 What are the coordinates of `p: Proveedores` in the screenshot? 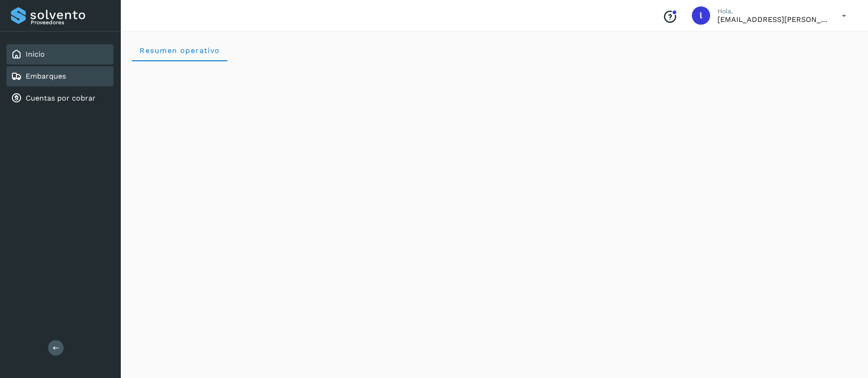 It's located at (70, 22).